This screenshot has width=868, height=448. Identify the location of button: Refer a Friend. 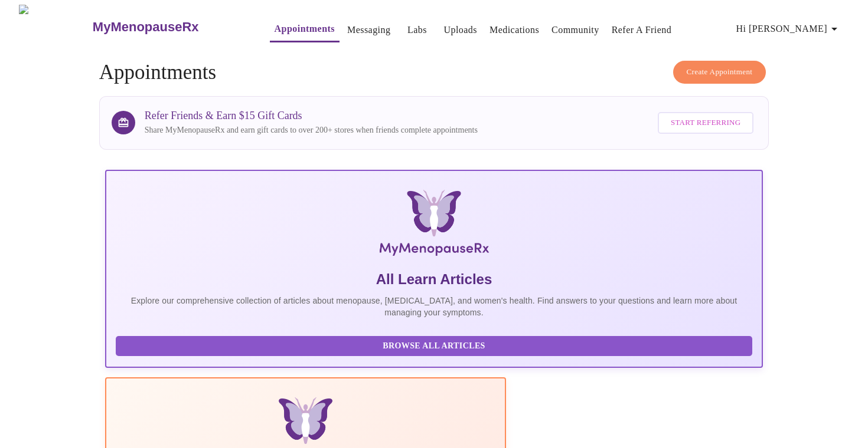
(642, 30).